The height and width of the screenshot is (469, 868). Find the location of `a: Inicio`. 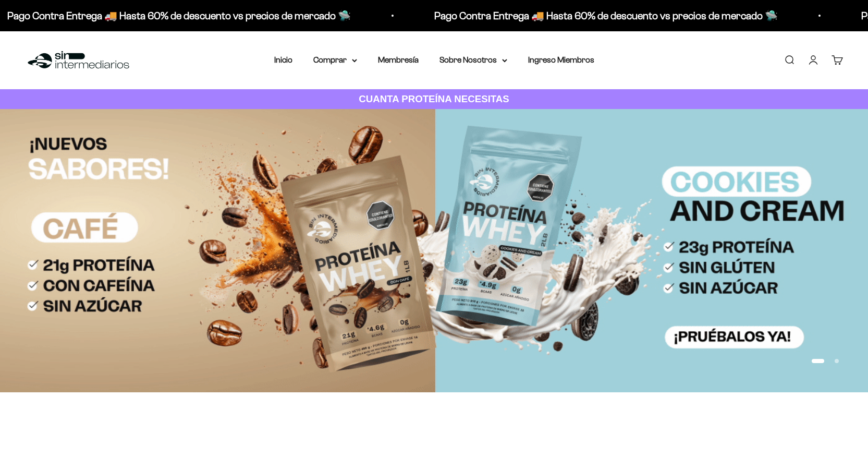

a: Inicio is located at coordinates (283, 60).